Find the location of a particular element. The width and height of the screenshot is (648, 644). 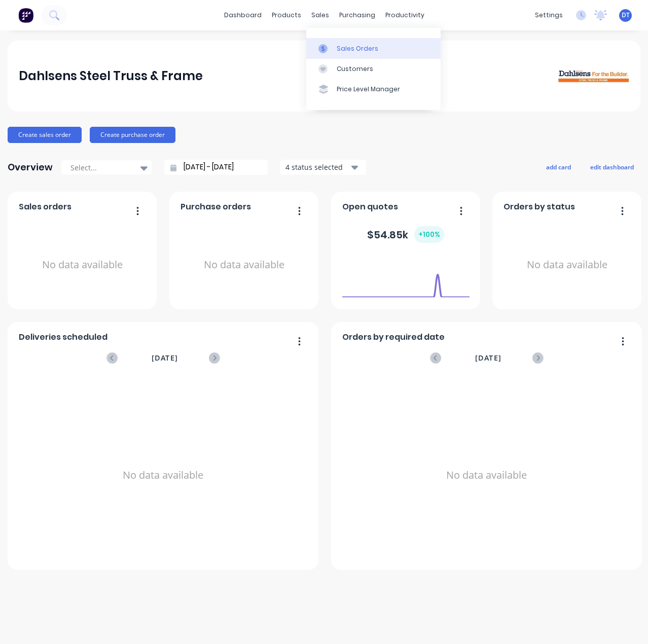

button: Create sales order is located at coordinates (45, 135).